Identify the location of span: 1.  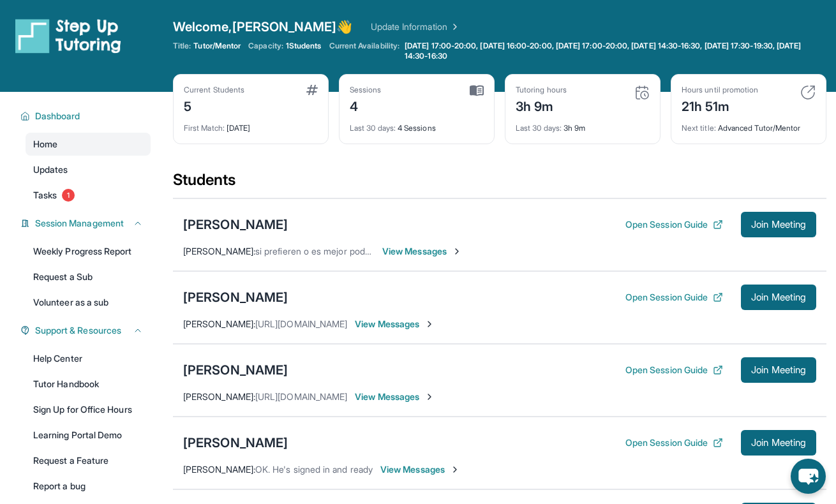
(68, 195).